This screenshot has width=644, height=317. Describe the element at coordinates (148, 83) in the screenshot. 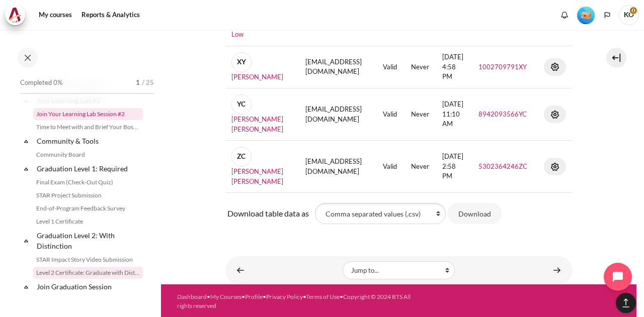

I see `span: / 25` at that location.